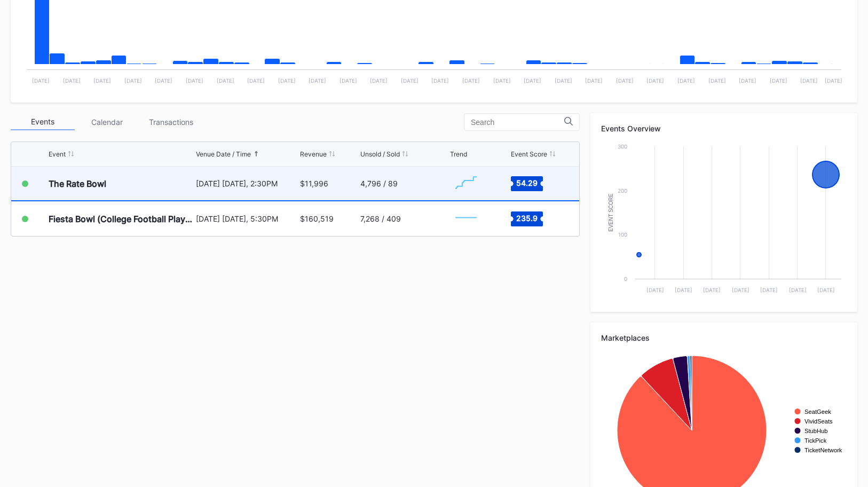  Describe the element at coordinates (121, 219) in the screenshot. I see `div: Fiesta Bowl (College Football Playoff Semifinals)` at that location.